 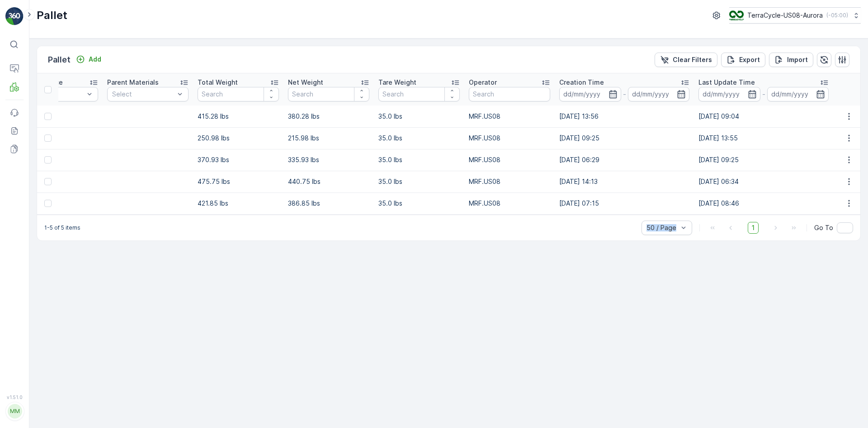 What do you see at coordinates (15, 411) in the screenshot?
I see `div: MM` at bounding box center [15, 411].